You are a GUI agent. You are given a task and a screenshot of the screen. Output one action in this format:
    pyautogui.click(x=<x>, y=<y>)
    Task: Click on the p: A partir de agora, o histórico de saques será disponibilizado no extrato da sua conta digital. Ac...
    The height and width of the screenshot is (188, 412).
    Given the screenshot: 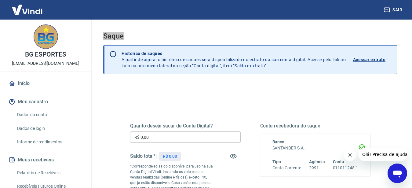 What is the action you would take?
    pyautogui.click(x=234, y=60)
    